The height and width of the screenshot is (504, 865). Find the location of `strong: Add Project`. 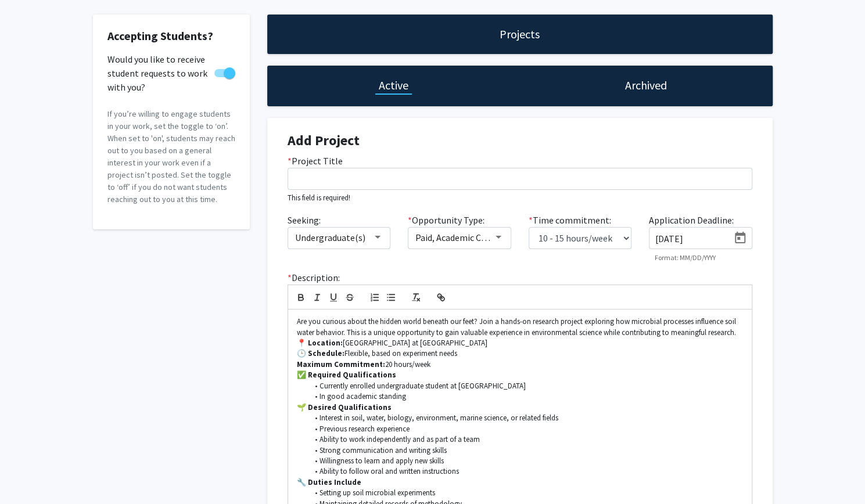

strong: Add Project is located at coordinates (324, 140).